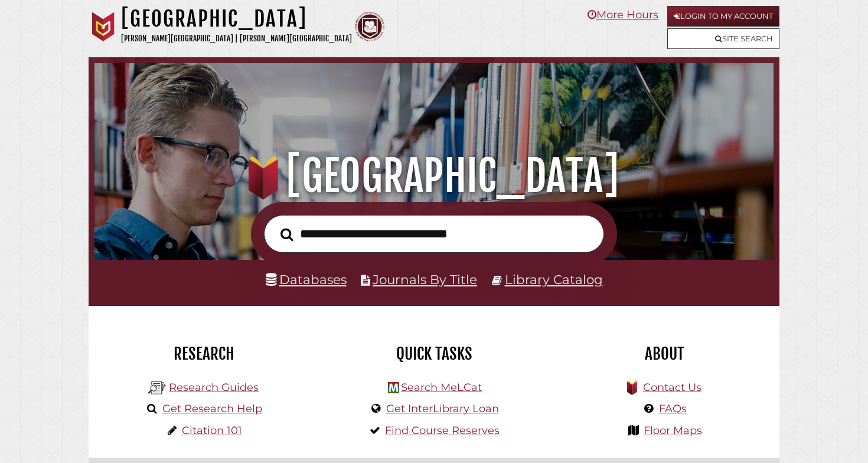  What do you see at coordinates (214, 388) in the screenshot?
I see `a: Research Guides` at bounding box center [214, 388].